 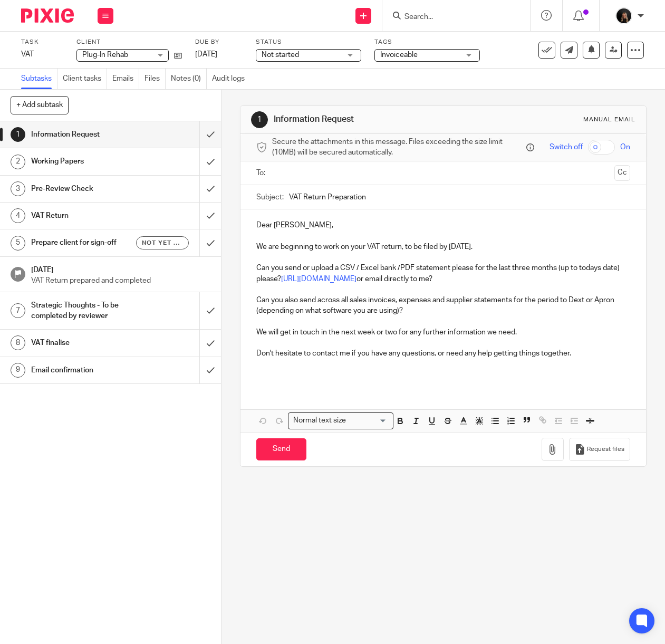 I want to click on span: Request files, so click(x=605, y=449).